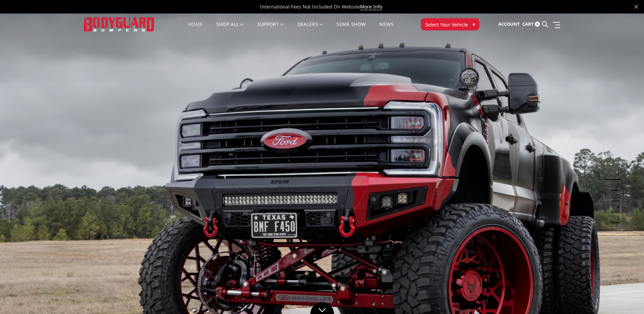  I want to click on span: Select Your Vehicle, so click(447, 24).